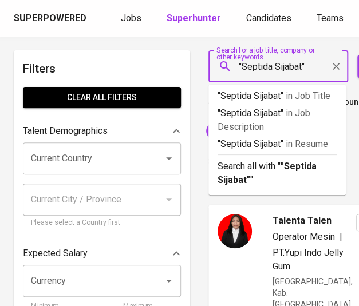  What do you see at coordinates (308, 259) in the screenshot?
I see `span: PT.Yupi Indo Jelly Gum` at bounding box center [308, 259].